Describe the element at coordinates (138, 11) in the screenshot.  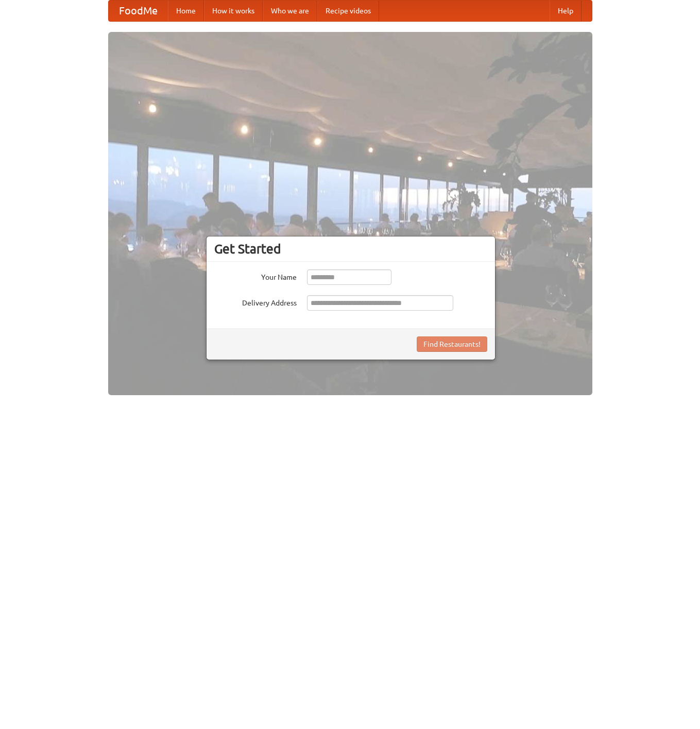
I see `a: FoodMe` at that location.